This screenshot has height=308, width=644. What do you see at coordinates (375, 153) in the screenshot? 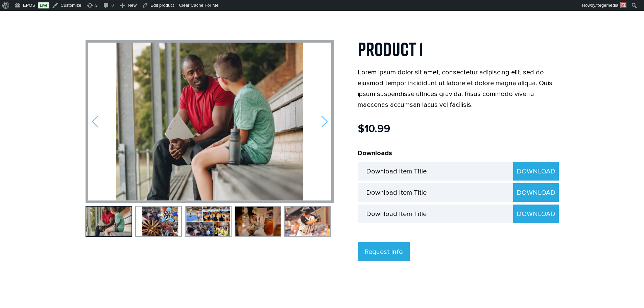
I see `strong: Downloads` at bounding box center [375, 153].